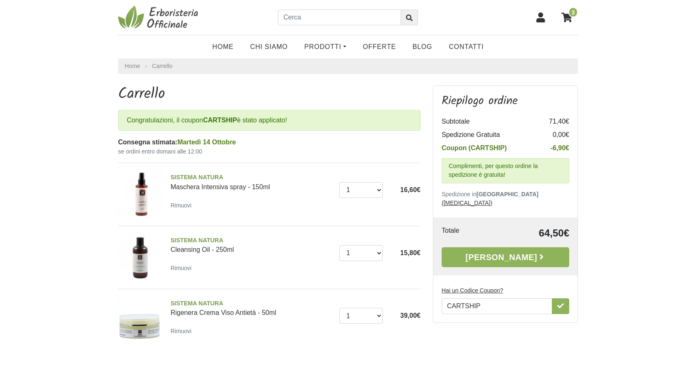 The width and height of the screenshot is (696, 385). Describe the element at coordinates (410, 189) in the screenshot. I see `span: 16,60€` at that location.